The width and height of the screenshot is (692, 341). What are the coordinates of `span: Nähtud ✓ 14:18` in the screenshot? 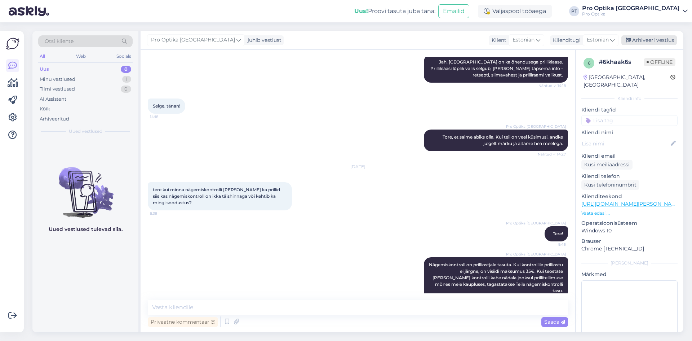 It's located at (552, 85).